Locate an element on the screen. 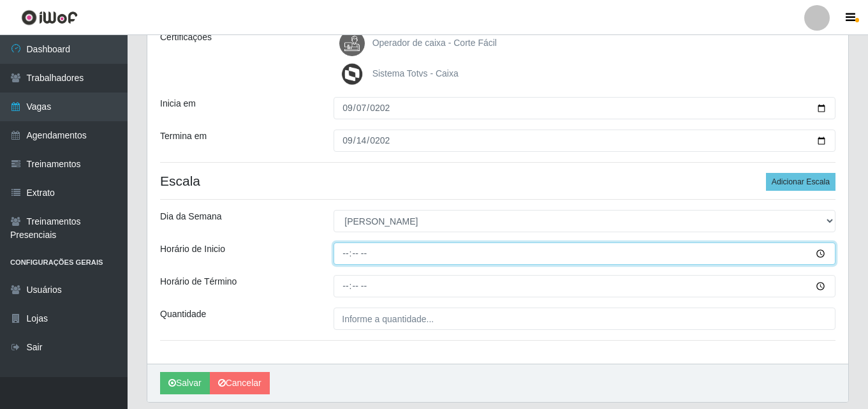 This screenshot has height=409, width=868. label: Dia da Semana is located at coordinates (191, 216).